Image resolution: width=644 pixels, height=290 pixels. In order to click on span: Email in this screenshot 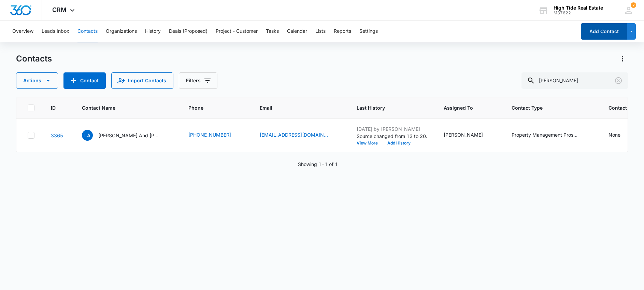, I will do `click(295, 108)`.